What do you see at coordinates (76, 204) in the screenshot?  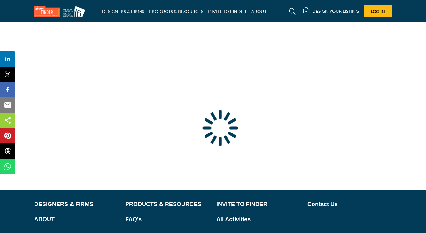 I see `p: DESIGNERS & FIRMS` at bounding box center [76, 204].